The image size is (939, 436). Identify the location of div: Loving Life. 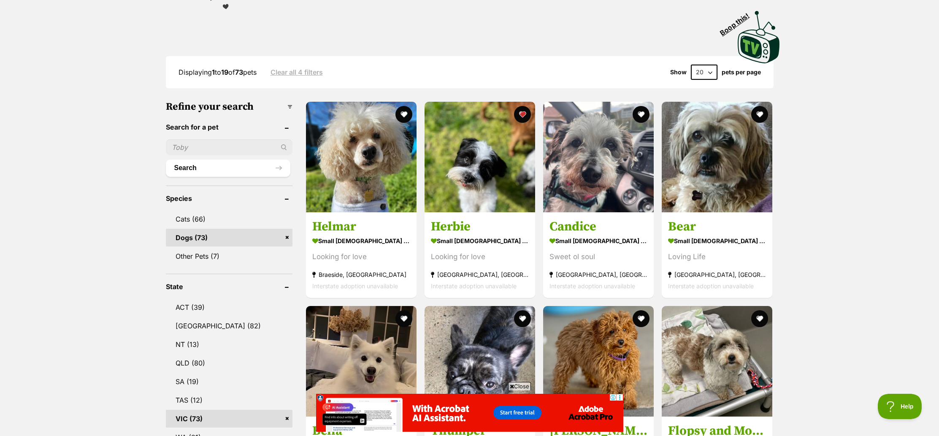
(717, 257).